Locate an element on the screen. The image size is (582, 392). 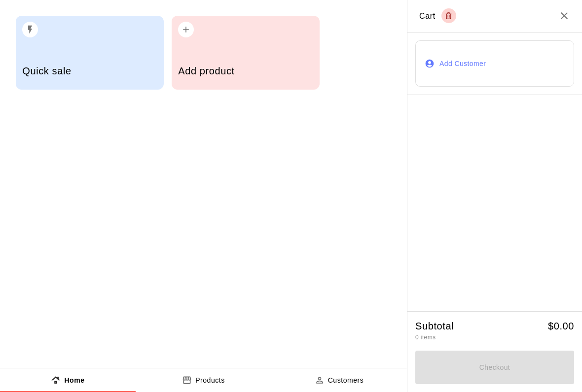
button: Quick sale is located at coordinates (90, 53).